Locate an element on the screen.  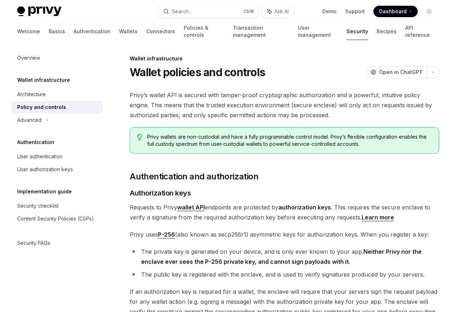
button: Toggle dark mode is located at coordinates (429, 11).